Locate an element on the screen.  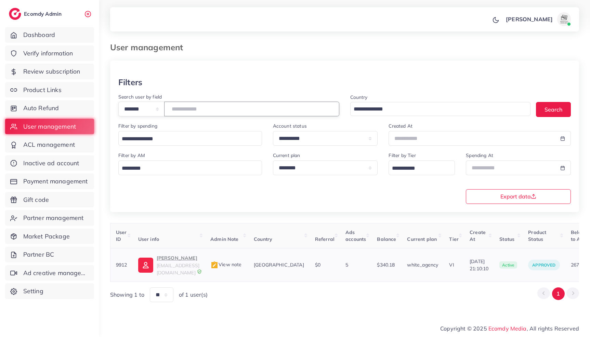
a: User management is located at coordinates (50, 127).